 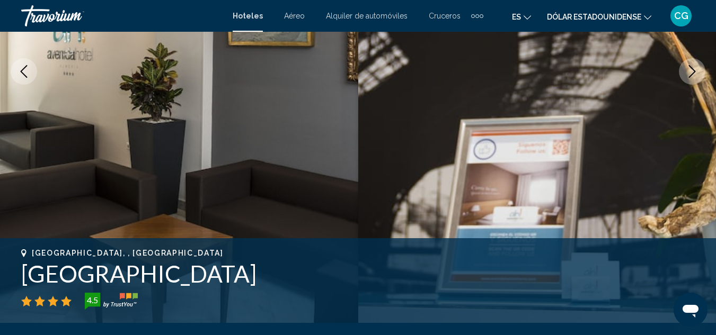 I want to click on font: Hoteles, so click(x=247, y=16).